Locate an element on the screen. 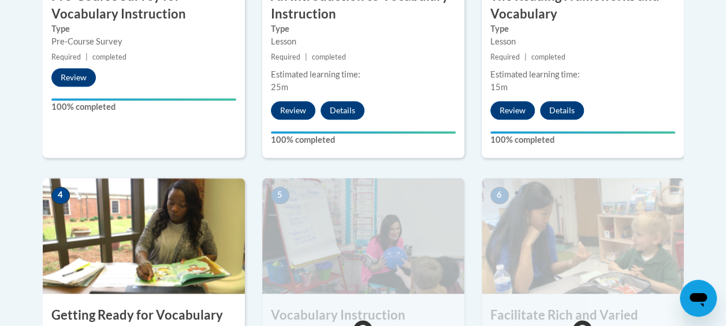  h3: Vocabulary Instruction is located at coordinates (363, 315).